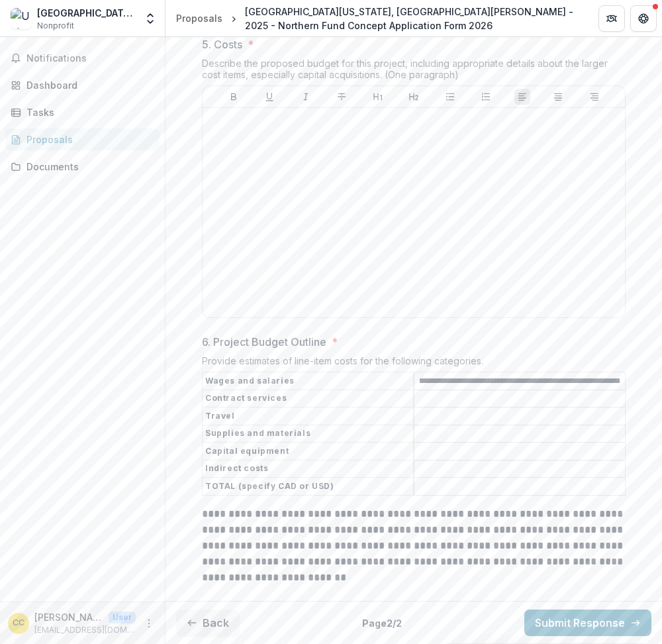  What do you see at coordinates (56, 26) in the screenshot?
I see `span: Nonprofit` at bounding box center [56, 26].